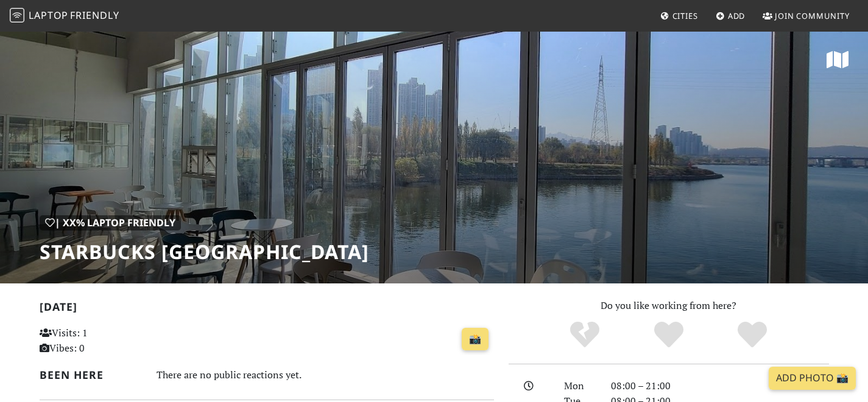  I want to click on h2: Been here, so click(90, 375).